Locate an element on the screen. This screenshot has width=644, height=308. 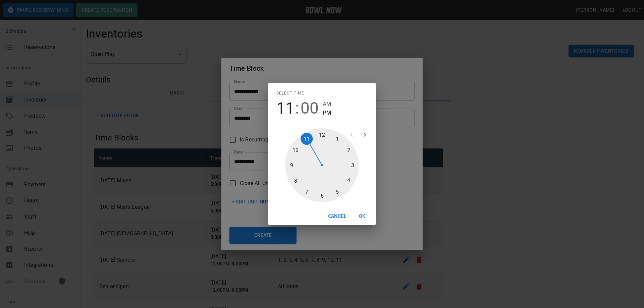
span: 11 is located at coordinates (285, 108).